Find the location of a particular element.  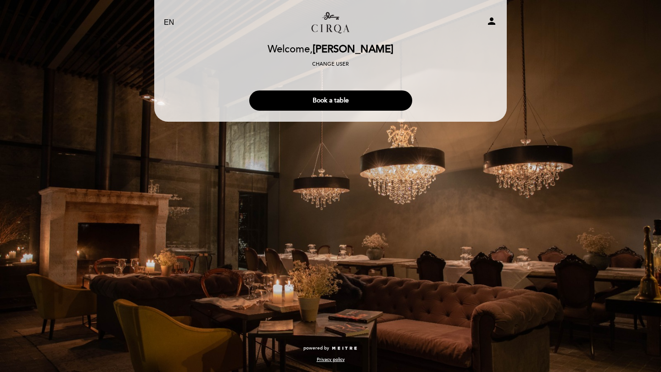

span: powered by is located at coordinates (316, 348).